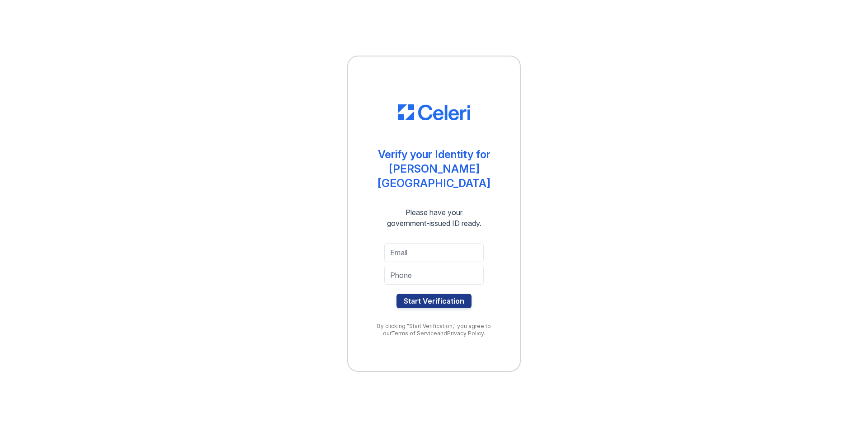  Describe the element at coordinates (434, 301) in the screenshot. I see `button: Start Verification` at that location.